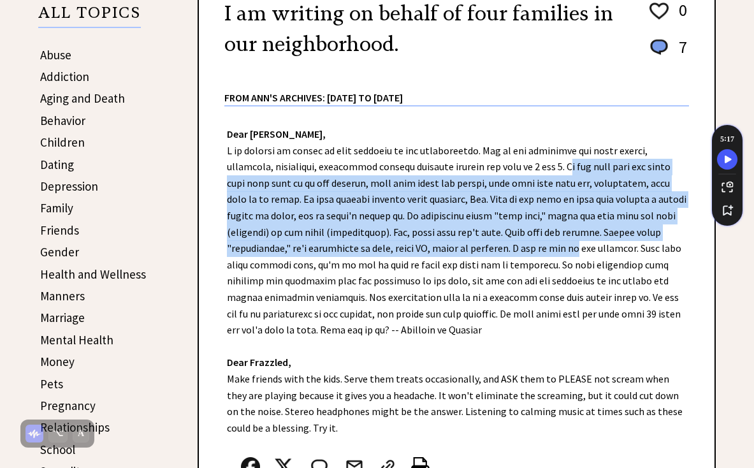 The width and height of the screenshot is (754, 468). What do you see at coordinates (93, 274) in the screenshot?
I see `a: Health and Wellness` at bounding box center [93, 274].